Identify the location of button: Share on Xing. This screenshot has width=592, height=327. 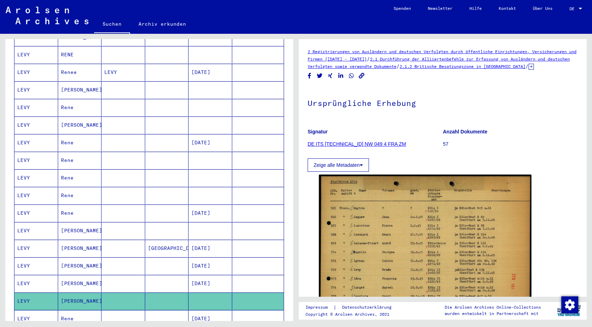
(330, 76).